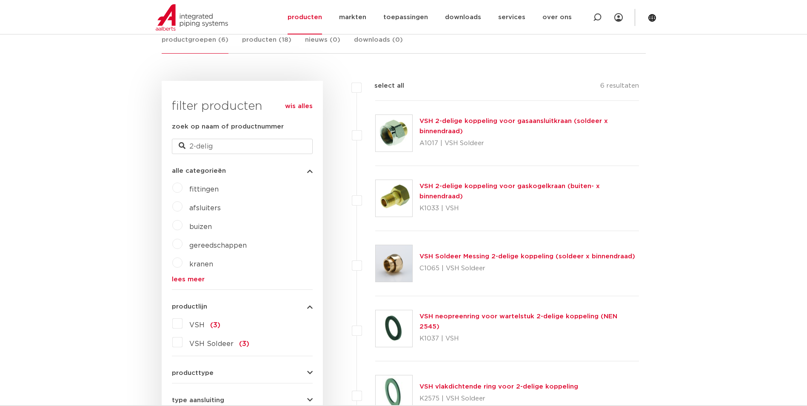  What do you see at coordinates (394, 328) in the screenshot?
I see `img: Thumbnail for VSH neopreenring voor wartelstuk 2-delige koppeling (NEN 2545)` at bounding box center [394, 328].